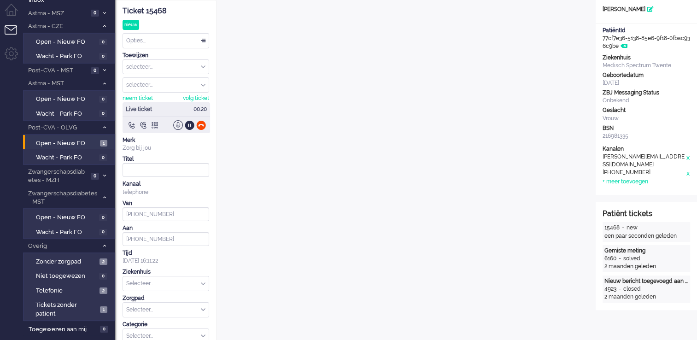 The image size is (697, 340). I want to click on div: PatiëntId, so click(646, 30).